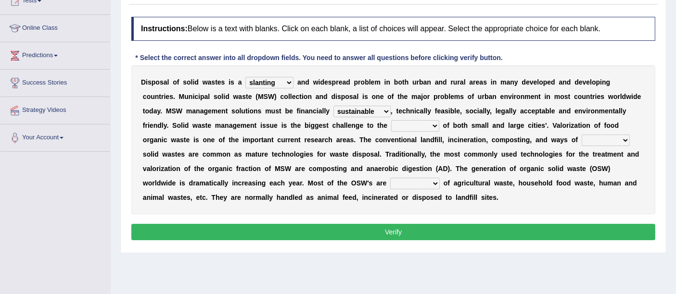  What do you see at coordinates (608, 82) in the screenshot?
I see `b: g` at bounding box center [608, 82].